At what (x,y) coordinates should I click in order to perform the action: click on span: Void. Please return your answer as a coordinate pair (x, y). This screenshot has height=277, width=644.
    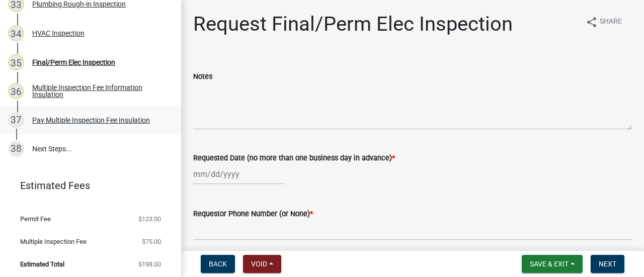
    Looking at the image, I should click on (259, 264).